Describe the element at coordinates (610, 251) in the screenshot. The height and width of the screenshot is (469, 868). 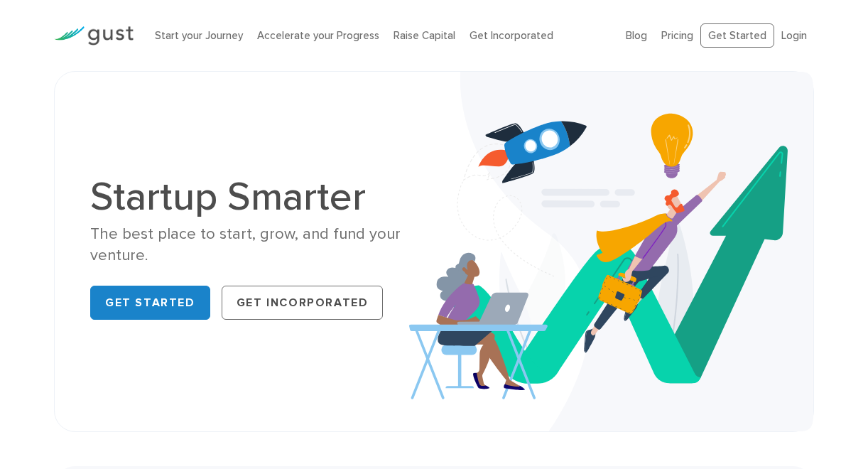
I see `img: Startup Smarter Hero` at that location.